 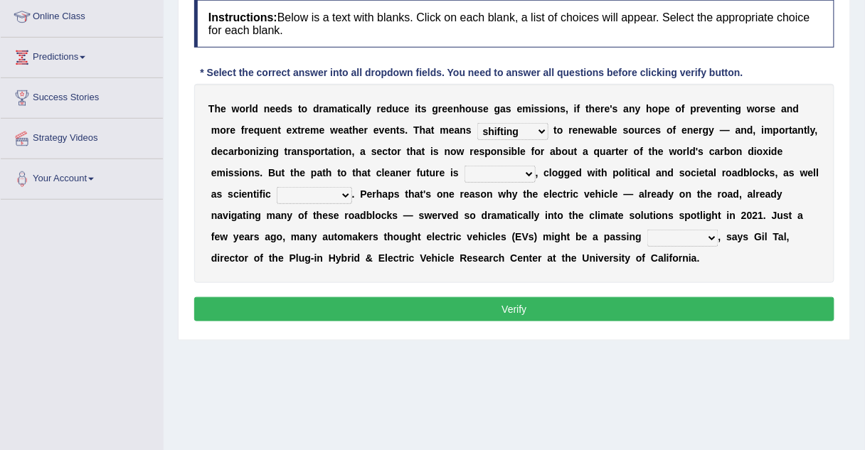 I want to click on b: x, so click(x=766, y=152).